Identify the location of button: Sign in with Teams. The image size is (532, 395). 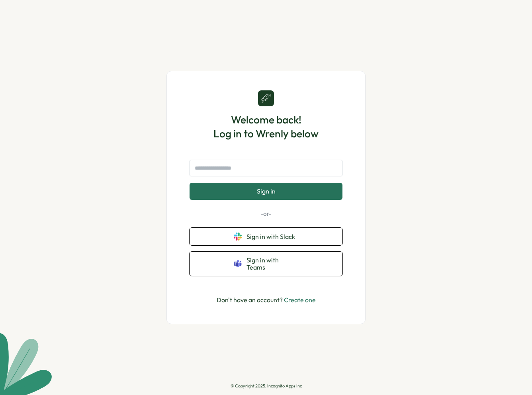
(266, 264).